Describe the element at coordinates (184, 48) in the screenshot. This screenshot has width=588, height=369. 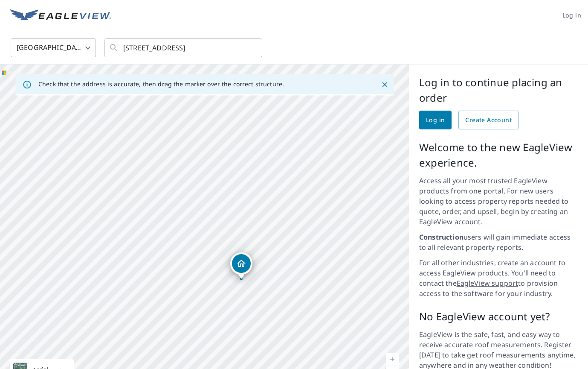
I see `input: Search by address or latitude-longitude` at that location.